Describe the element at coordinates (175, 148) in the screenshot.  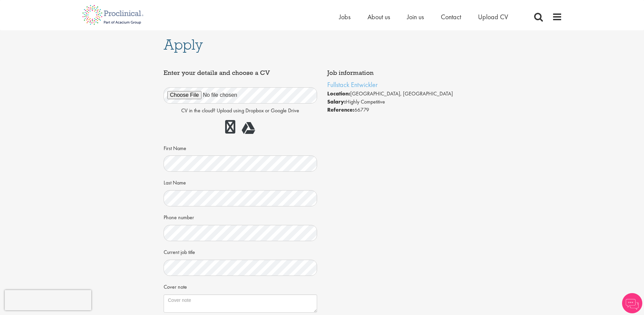
I see `label: First Name` at that location.